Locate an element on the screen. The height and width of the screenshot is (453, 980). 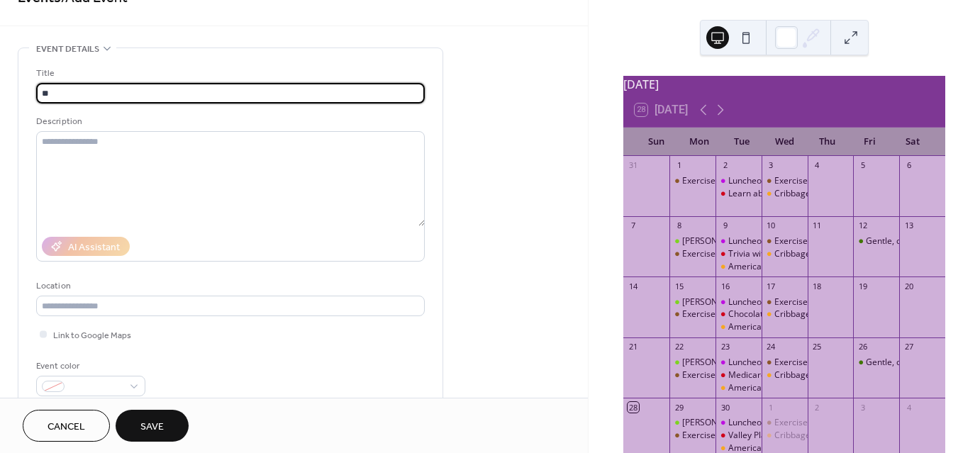
div: 24 is located at coordinates (771, 346).